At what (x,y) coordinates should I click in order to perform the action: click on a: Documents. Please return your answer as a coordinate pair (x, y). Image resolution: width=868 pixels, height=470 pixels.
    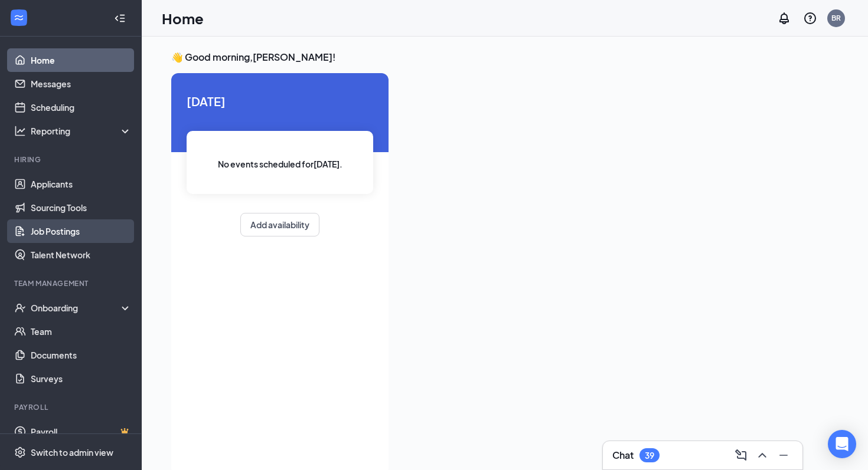
    Looking at the image, I should click on (81, 356).